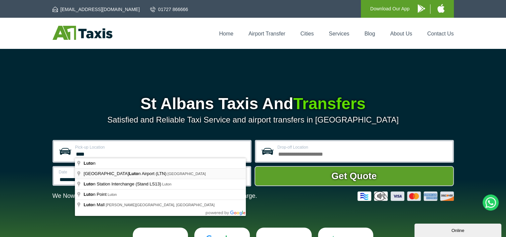  What do you see at coordinates (82, 33) in the screenshot?
I see `img: A1 Taxis St Albans LTD` at bounding box center [82, 33].